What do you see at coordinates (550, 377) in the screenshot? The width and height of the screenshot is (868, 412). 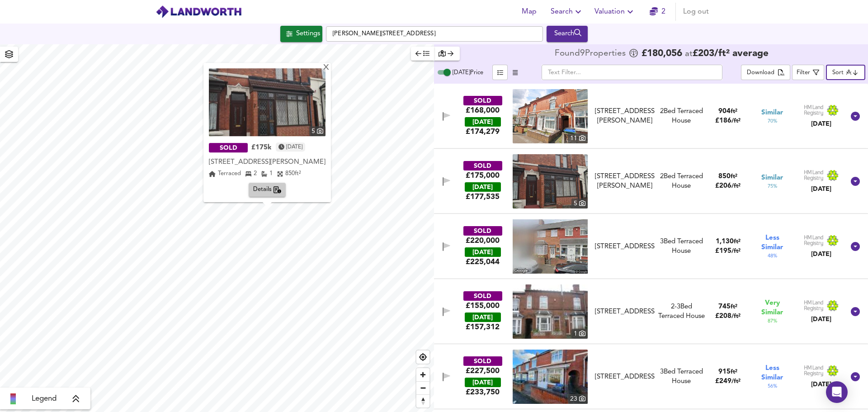 I see `a: property thumbnail 23` at bounding box center [550, 377].